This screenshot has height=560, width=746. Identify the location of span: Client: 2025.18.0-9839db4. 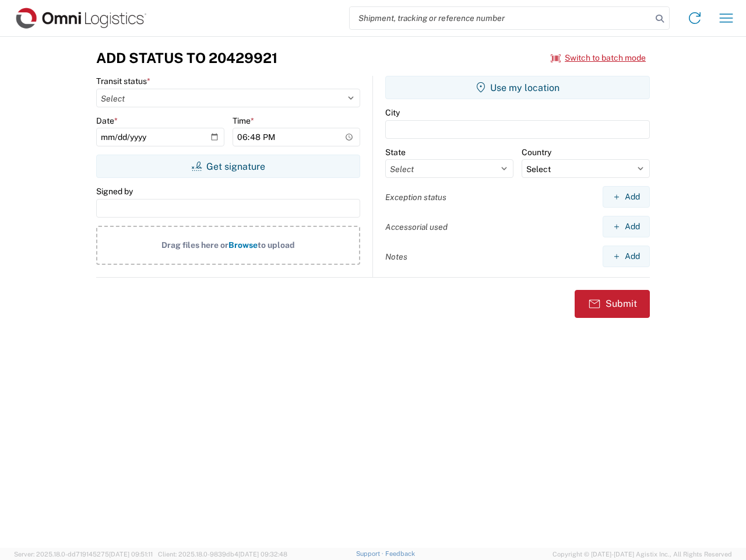
(222, 554).